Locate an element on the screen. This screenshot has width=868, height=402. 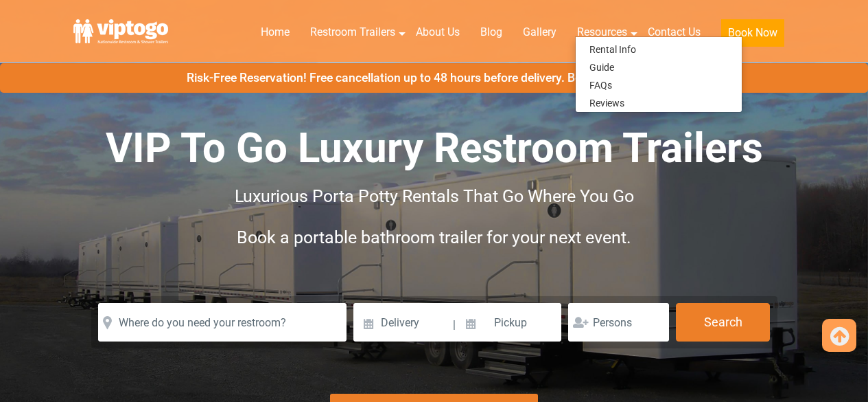
input: Delivery is located at coordinates (402, 322).